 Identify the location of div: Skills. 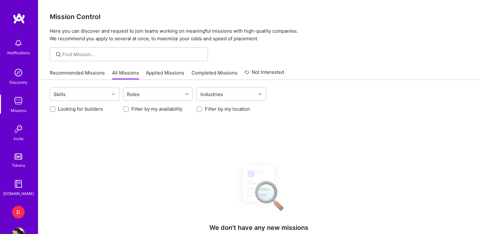
(60, 94).